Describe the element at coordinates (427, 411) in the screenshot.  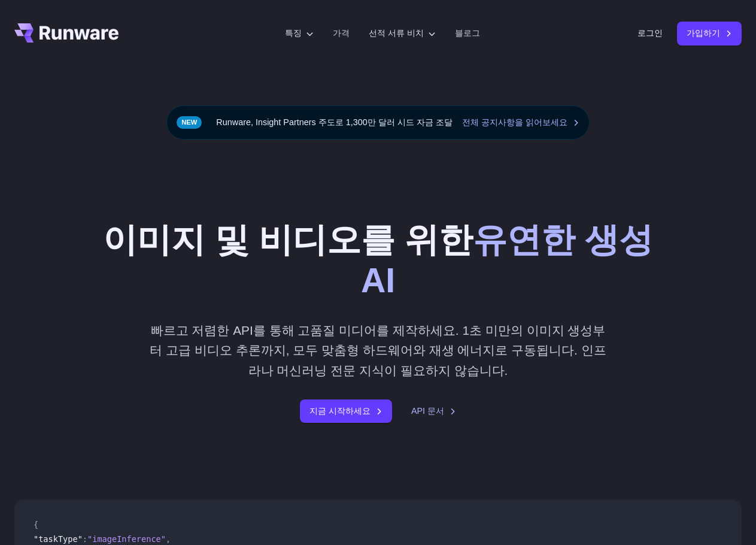
I see `font: API 문서` at that location.